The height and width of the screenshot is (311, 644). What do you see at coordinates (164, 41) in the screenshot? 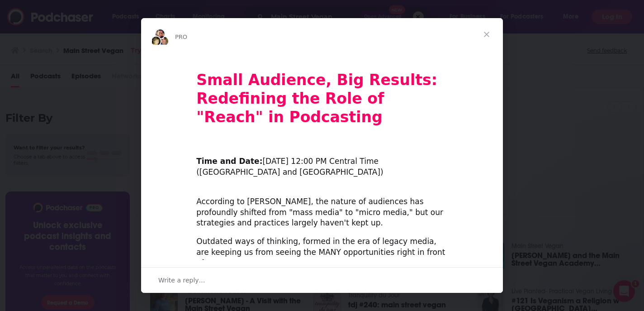
I see `img: Dave avatar` at bounding box center [164, 41].